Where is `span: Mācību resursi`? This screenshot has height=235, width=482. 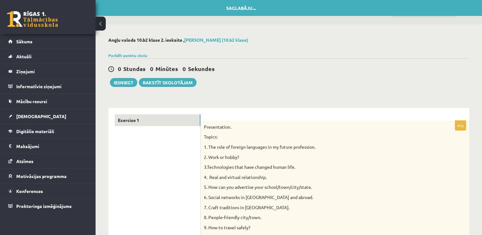
span: Mācību resursi is located at coordinates (32, 101).